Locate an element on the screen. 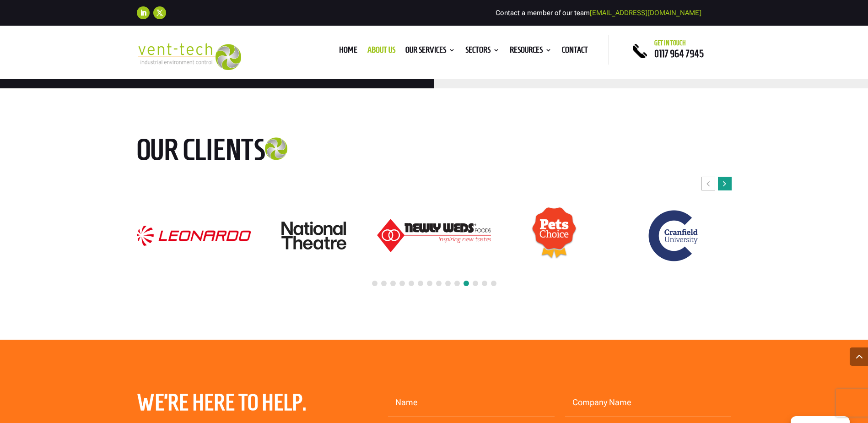 This screenshot has width=868, height=423. img: 2023-09-27T08_35_16.549ZVENT-TECH---Clear-background is located at coordinates (189, 56).